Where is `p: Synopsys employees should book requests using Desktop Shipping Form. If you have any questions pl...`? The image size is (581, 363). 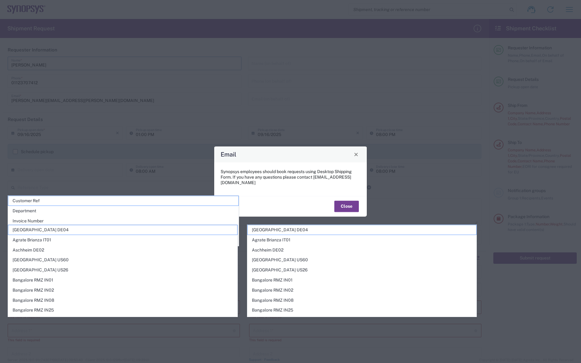
p: Synopsys employees should book requests using Desktop Shipping Form. If you have any questions pl... is located at coordinates (291, 177).